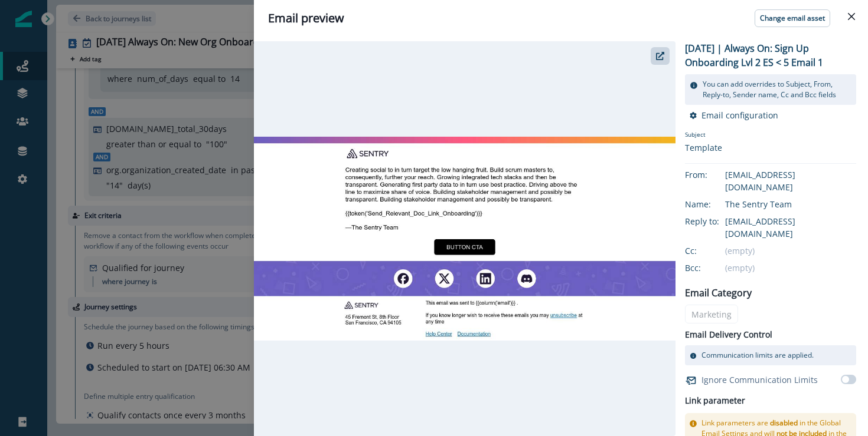 This screenshot has width=868, height=436. Describe the element at coordinates (714, 221) in the screenshot. I see `div: Reply to:` at that location.